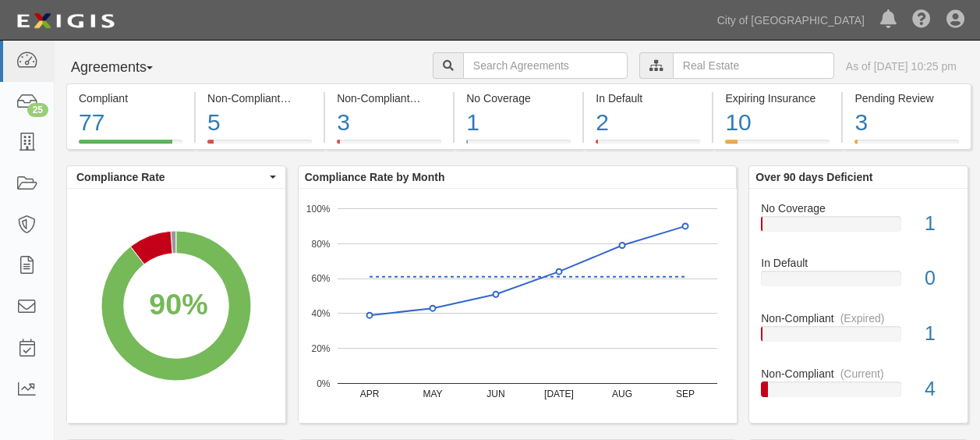  Describe the element at coordinates (320, 279) in the screenshot. I see `text: 60%` at that location.